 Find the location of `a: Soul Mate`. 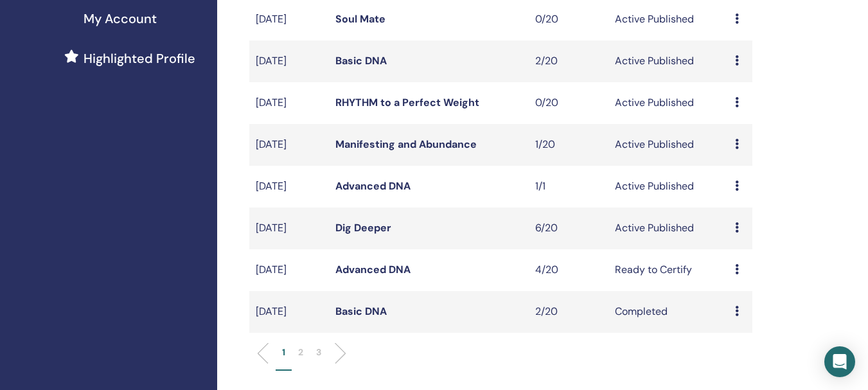

a: Soul Mate is located at coordinates (360, 19).